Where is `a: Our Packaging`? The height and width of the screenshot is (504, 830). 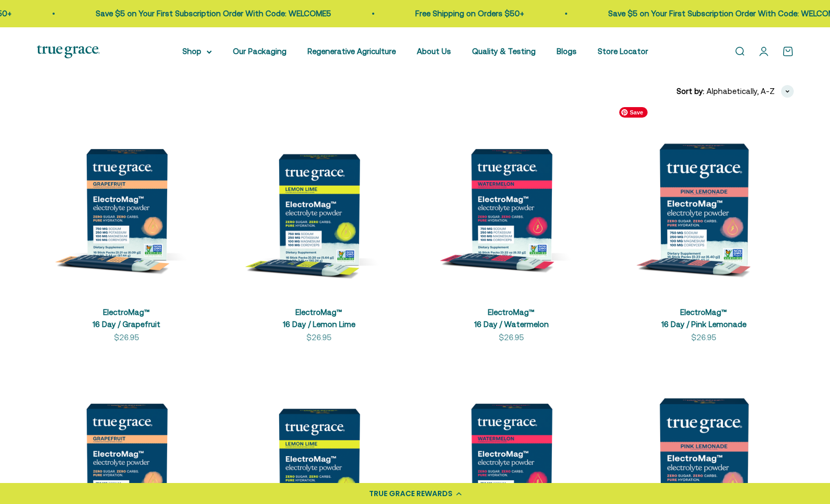 a: Our Packaging is located at coordinates (260, 51).